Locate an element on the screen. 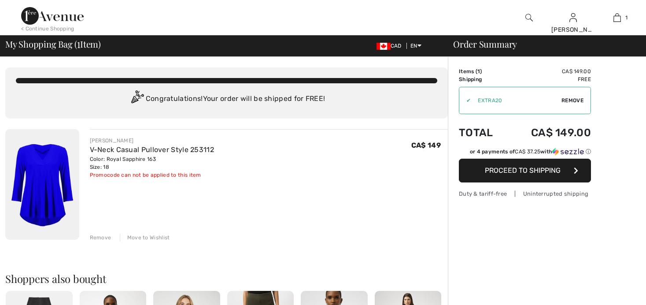  div: or 4 payments of with is located at coordinates (531, 152).